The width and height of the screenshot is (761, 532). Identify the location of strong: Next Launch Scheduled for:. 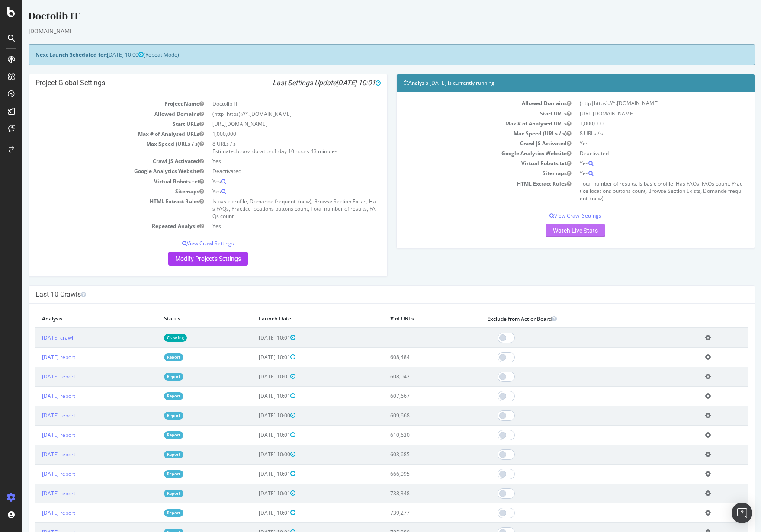
(48, 54).